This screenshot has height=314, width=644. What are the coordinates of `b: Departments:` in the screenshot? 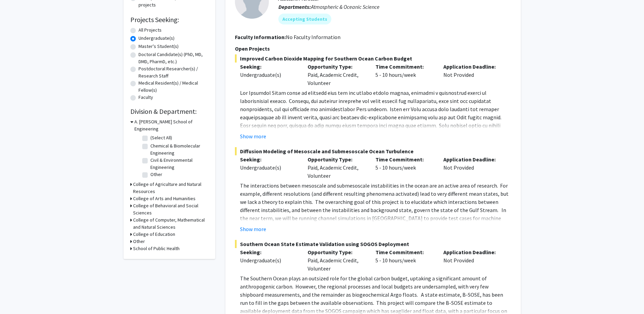 It's located at (295, 7).